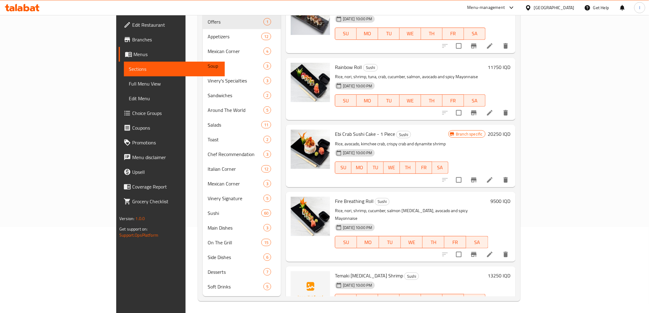 The width and height of the screenshot is (649, 313). What do you see at coordinates (171, 128) in the screenshot?
I see `a: Coupons` at bounding box center [171, 128].